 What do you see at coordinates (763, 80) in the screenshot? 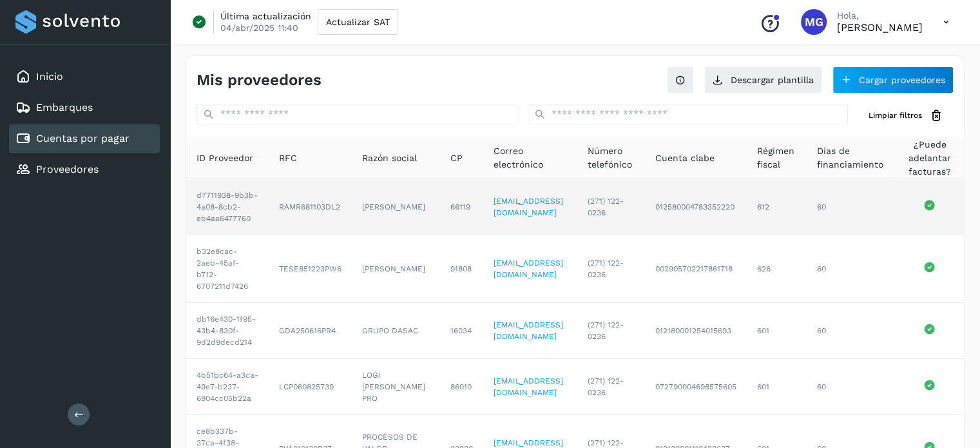
I see `button: Descargar plantilla` at bounding box center [763, 80].